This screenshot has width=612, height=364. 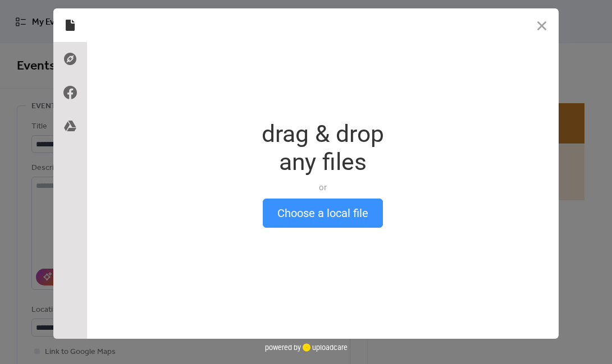 What do you see at coordinates (70, 25) in the screenshot?
I see `div: Local Files` at bounding box center [70, 25].